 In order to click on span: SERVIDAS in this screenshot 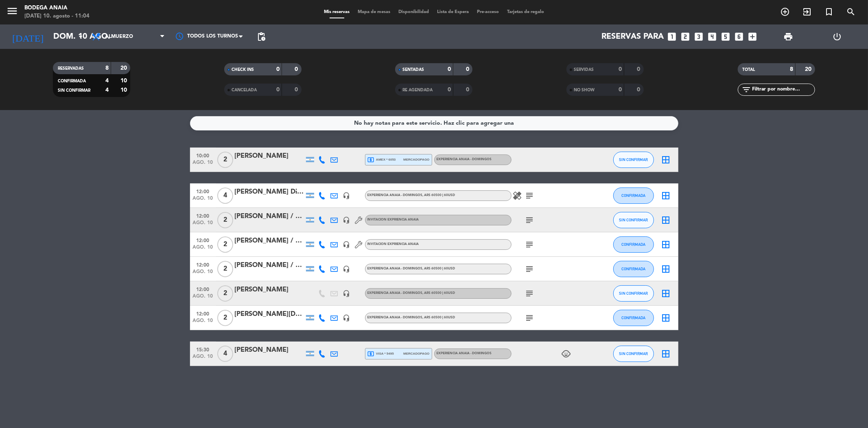, I will do `click(584, 70)`.